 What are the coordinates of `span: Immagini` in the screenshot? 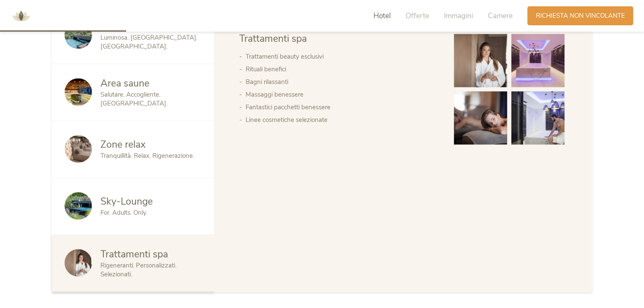 It's located at (459, 15).